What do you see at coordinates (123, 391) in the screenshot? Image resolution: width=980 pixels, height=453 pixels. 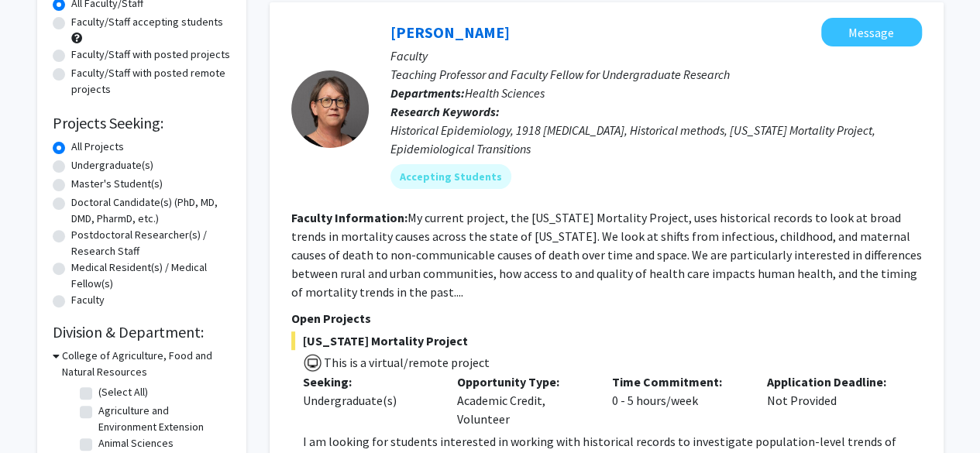 I see `label: (Select All)` at bounding box center [123, 391].